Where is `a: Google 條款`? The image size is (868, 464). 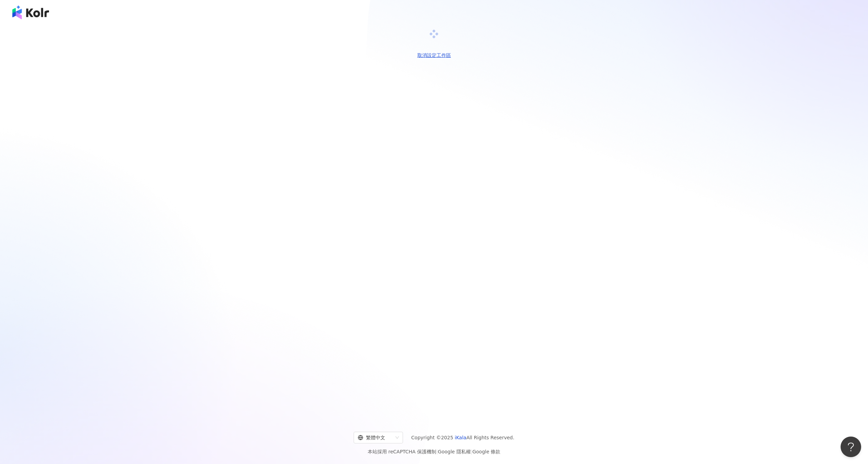
a: Google 條款 is located at coordinates (486, 451).